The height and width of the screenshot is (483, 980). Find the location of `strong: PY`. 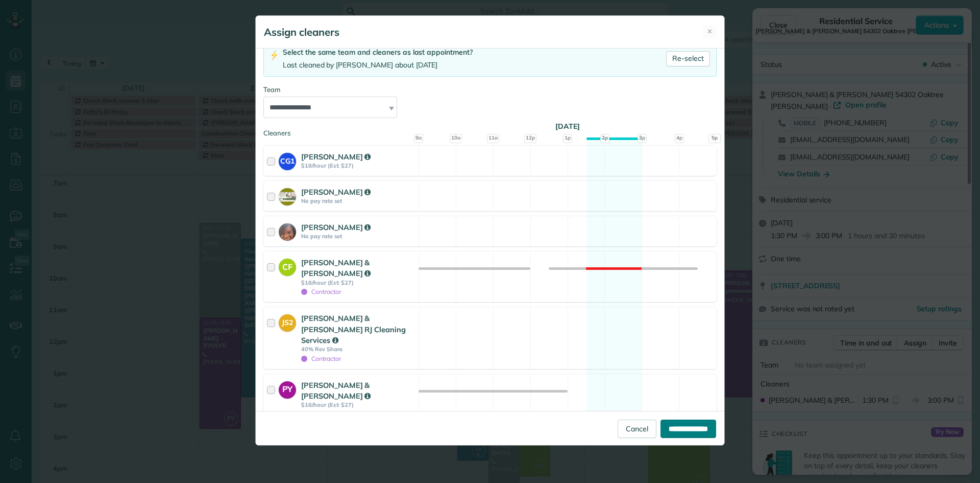

strong: PY is located at coordinates (288, 388).